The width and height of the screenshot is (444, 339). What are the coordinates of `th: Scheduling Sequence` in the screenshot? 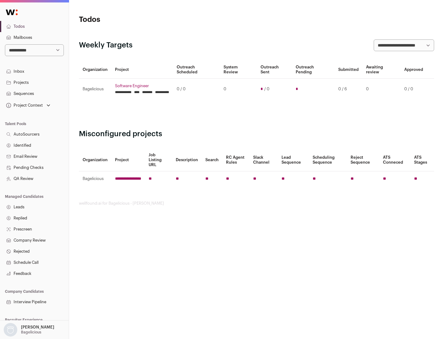 It's located at (328, 160).